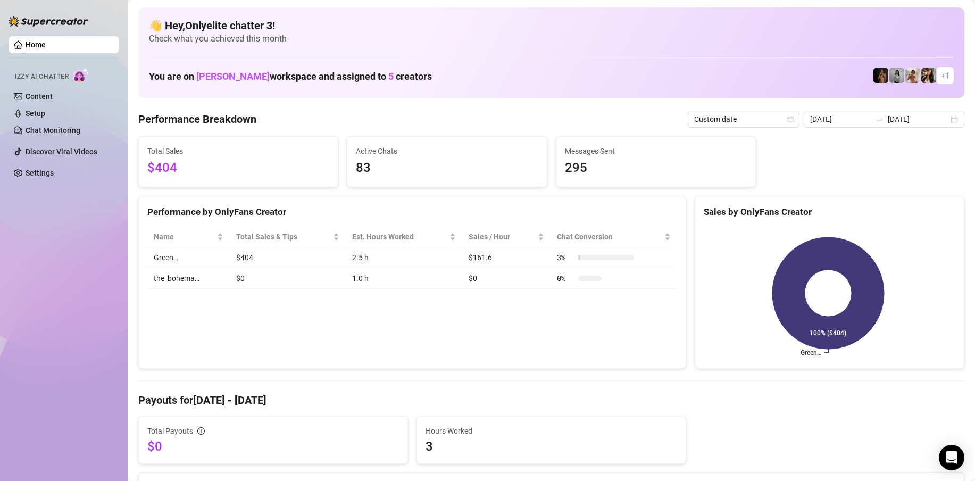 This screenshot has height=481, width=975. Describe the element at coordinates (656, 168) in the screenshot. I see `span: 295` at that location.